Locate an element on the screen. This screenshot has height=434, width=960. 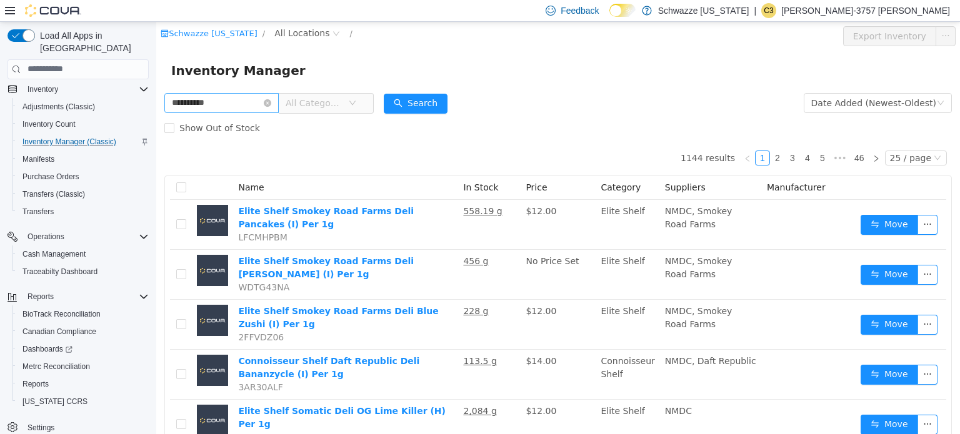
a: Canadian Compliance is located at coordinates (59, 332).